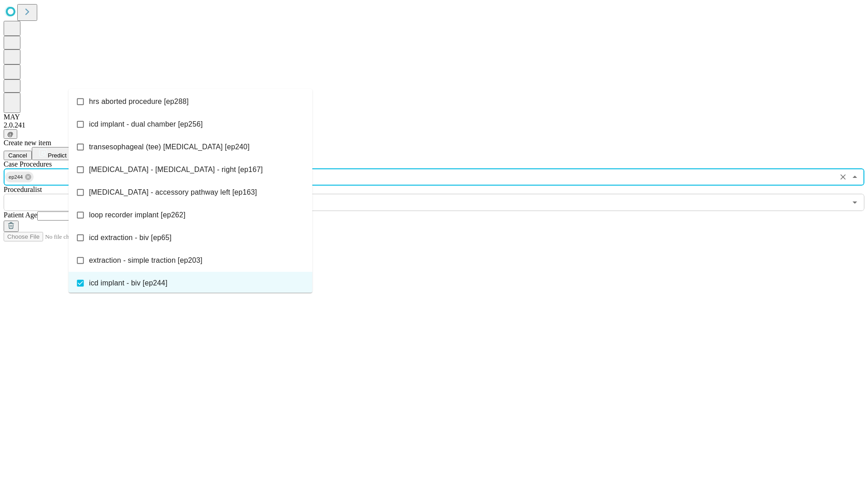 Image resolution: width=868 pixels, height=491 pixels. I want to click on span: Create new item, so click(28, 143).